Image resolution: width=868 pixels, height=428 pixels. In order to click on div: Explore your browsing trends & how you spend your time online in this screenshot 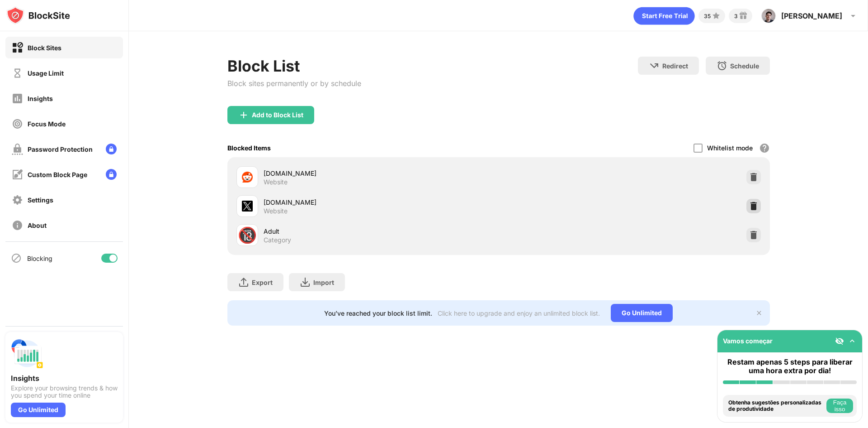, I will do `click(65, 392)`.